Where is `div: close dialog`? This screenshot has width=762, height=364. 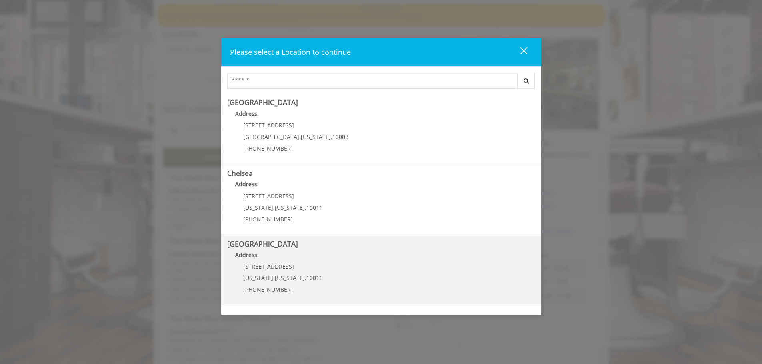 div: close dialog is located at coordinates (519, 52).